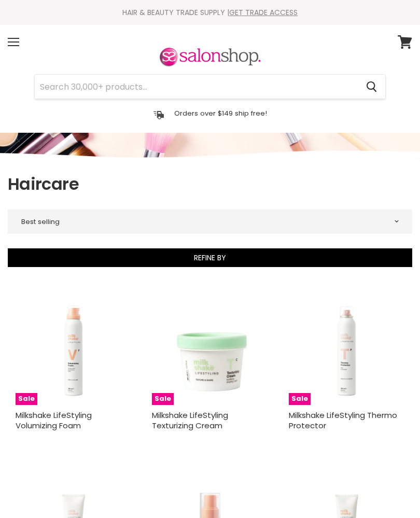 The width and height of the screenshot is (420, 518). What do you see at coordinates (263, 13) in the screenshot?
I see `a: GET TRADE ACCESS` at bounding box center [263, 13].